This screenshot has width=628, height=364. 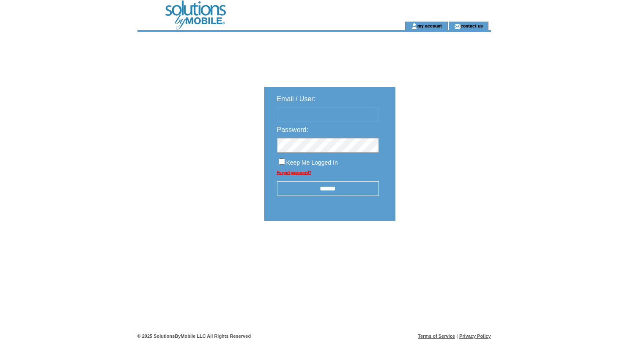 I want to click on a: Forgot password?, so click(x=294, y=172).